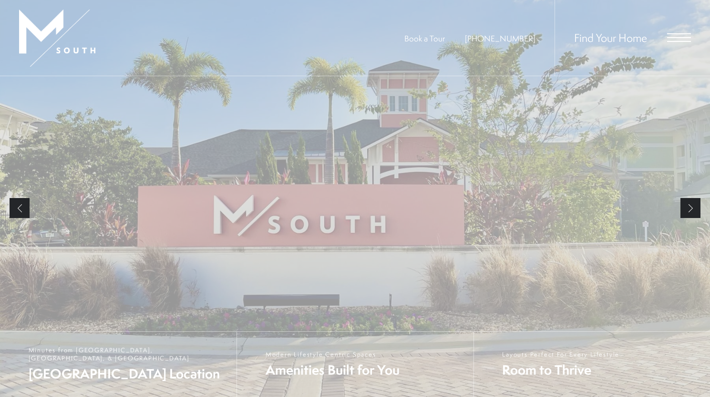 This screenshot has height=397, width=710. What do you see at coordinates (560, 355) in the screenshot?
I see `span: Layouts Perfect For Every Lifestyle` at bounding box center [560, 355].